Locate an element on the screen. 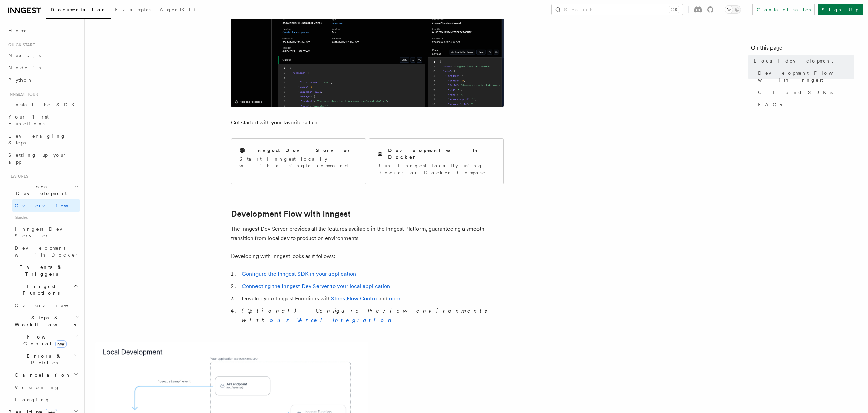 The height and width of the screenshot is (413, 868). a: Configure the Inngest SDK in your application is located at coordinates (299, 273).